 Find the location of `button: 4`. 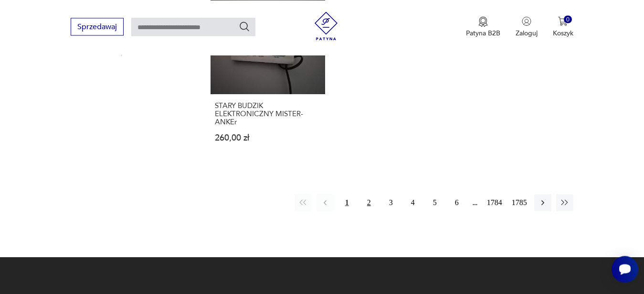

button: 4 is located at coordinates (413, 203).